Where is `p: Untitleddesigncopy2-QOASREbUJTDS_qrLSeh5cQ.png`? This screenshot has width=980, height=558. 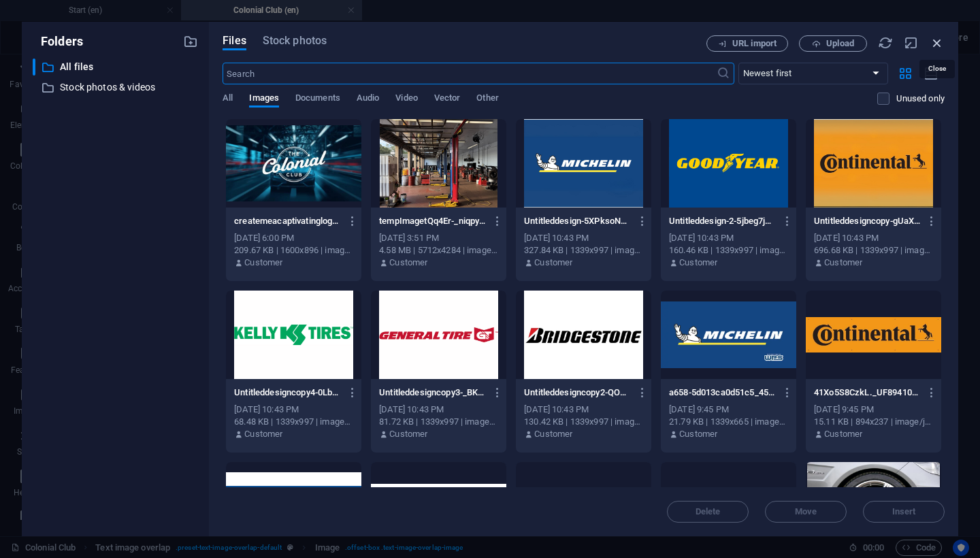
p: Untitleddesigncopy2-QOASREbUJTDS_qrLSeh5cQ.png is located at coordinates (577, 392).